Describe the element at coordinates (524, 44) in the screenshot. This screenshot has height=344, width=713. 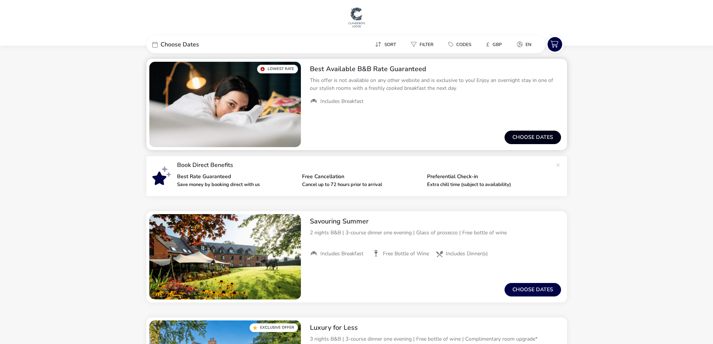
I see `button: en` at that location.